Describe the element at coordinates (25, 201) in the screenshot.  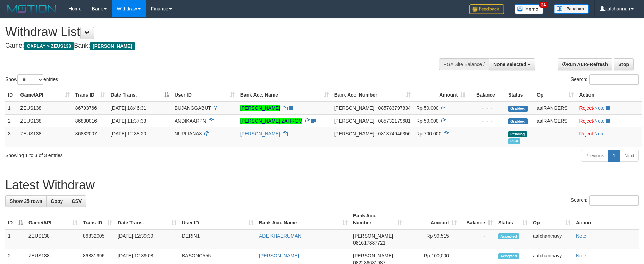
I see `span: Show 25 rows` at that location.